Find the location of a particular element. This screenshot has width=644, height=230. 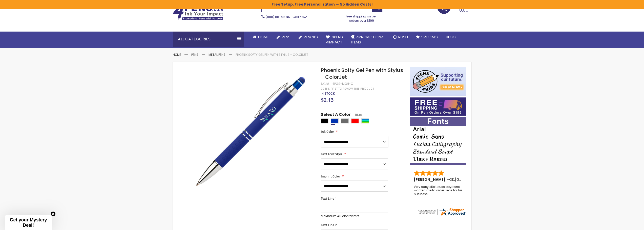

span: OK is located at coordinates (452, 180).